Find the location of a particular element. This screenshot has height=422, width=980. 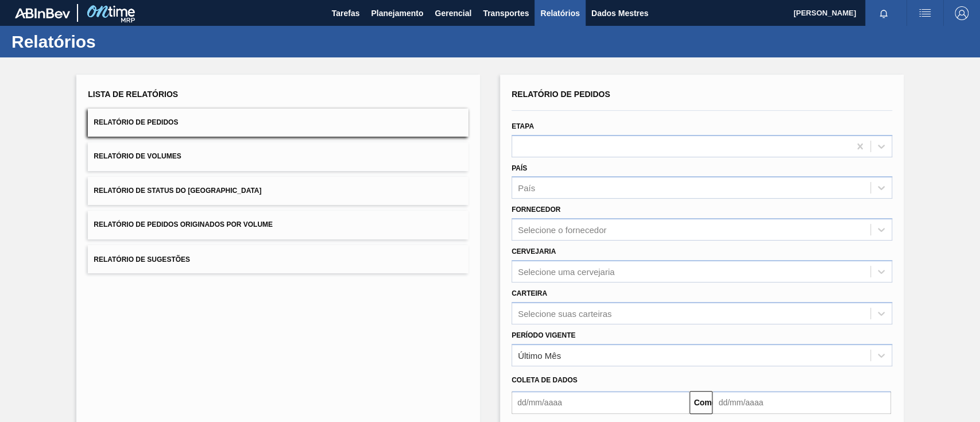

font: Selecione o fornecedor is located at coordinates (562, 229).